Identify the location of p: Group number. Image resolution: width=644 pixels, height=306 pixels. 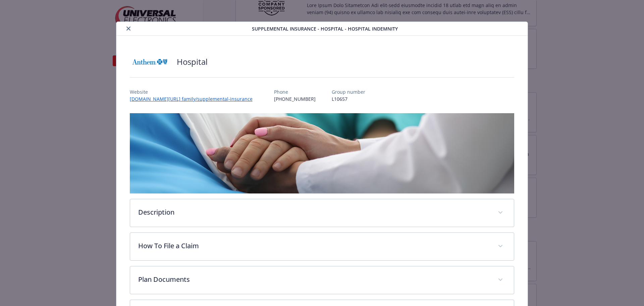
(348, 92).